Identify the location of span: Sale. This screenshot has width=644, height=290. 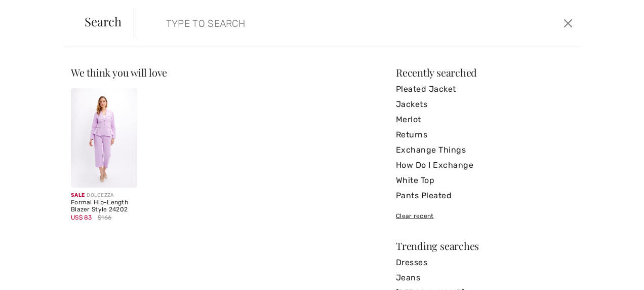
(77, 196).